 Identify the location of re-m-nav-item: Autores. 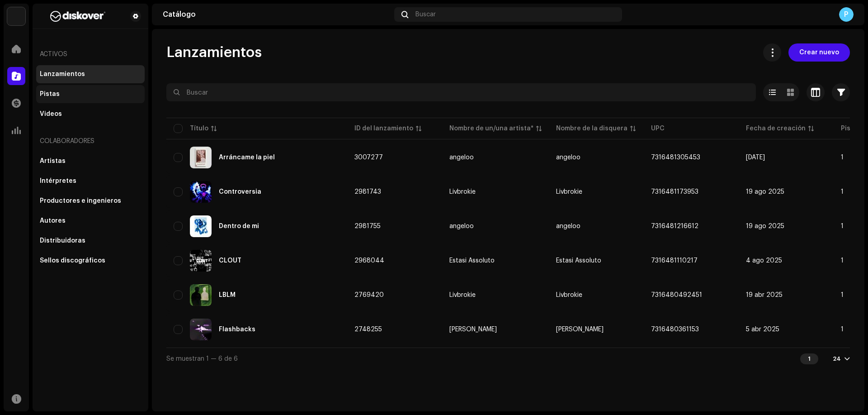
(91, 221).